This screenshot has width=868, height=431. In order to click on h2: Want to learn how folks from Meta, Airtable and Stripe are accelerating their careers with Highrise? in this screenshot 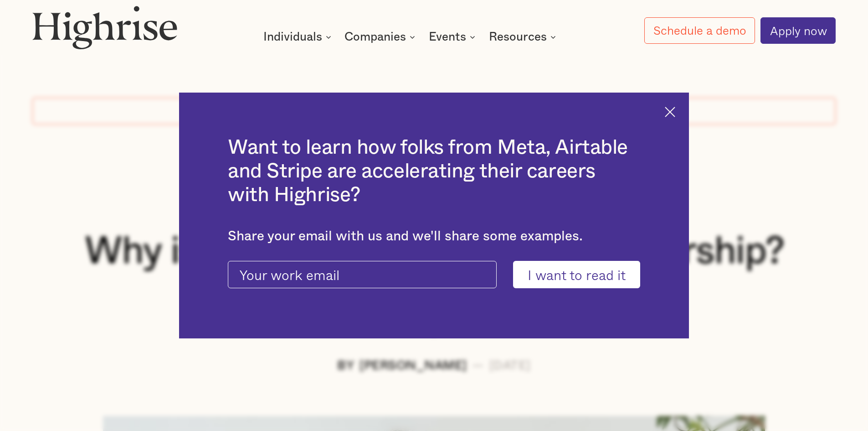, I will do `click(434, 171)`.